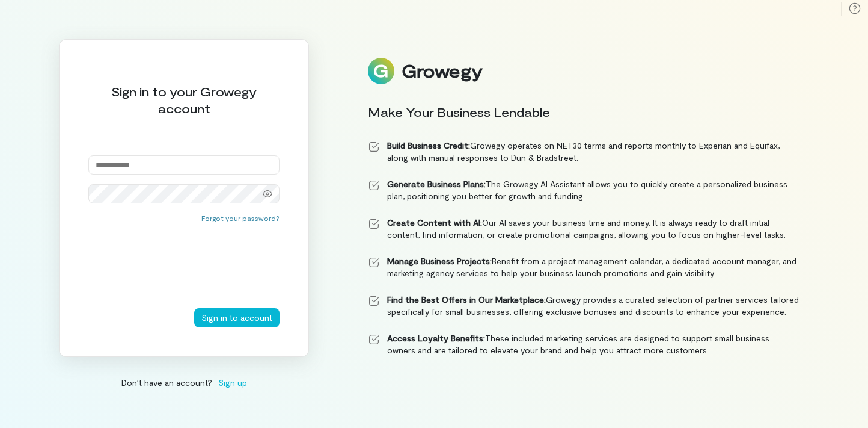  I want to click on li: These included marketing services are designed to support small business owners and are tailored ..., so click(584, 344).